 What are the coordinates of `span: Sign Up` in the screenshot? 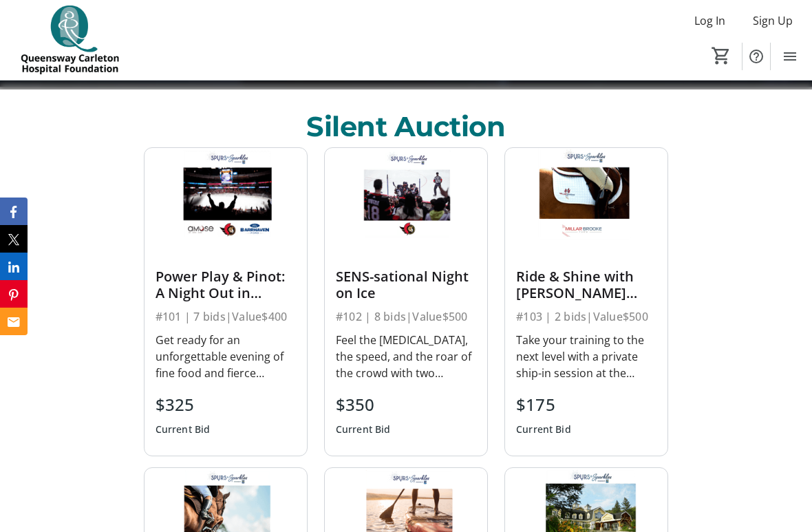 It's located at (773, 20).